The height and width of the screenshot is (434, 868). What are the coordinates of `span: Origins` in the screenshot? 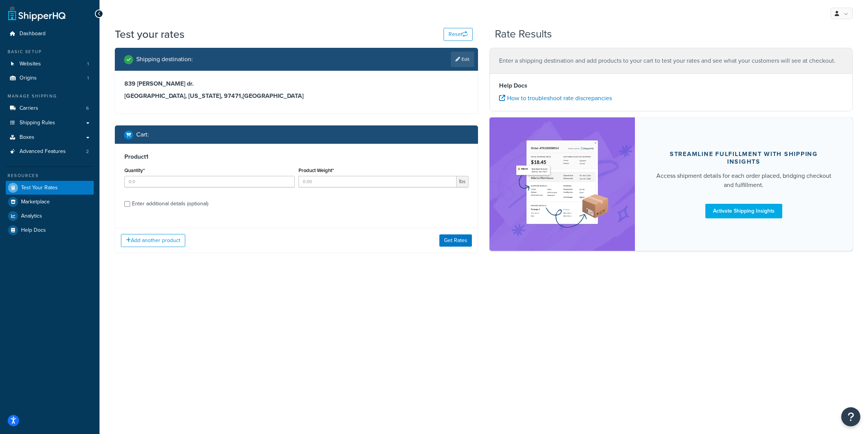 It's located at (28, 78).